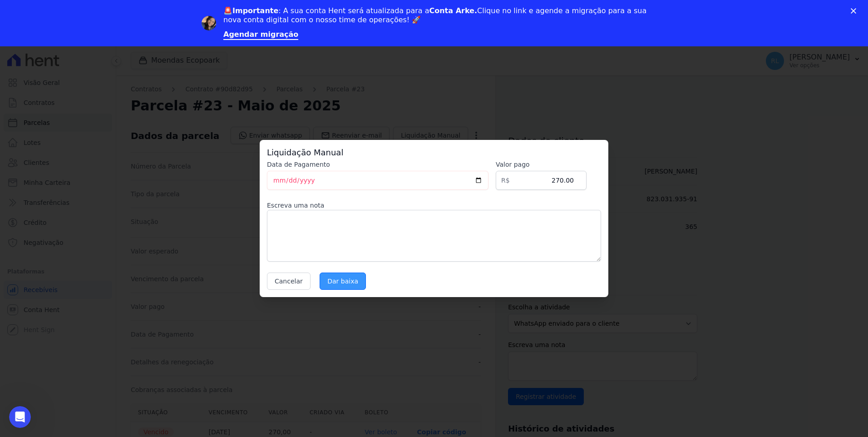 The height and width of the screenshot is (437, 868). What do you see at coordinates (209, 23) in the screenshot?
I see `img: Profile image for Adriane` at bounding box center [209, 23].